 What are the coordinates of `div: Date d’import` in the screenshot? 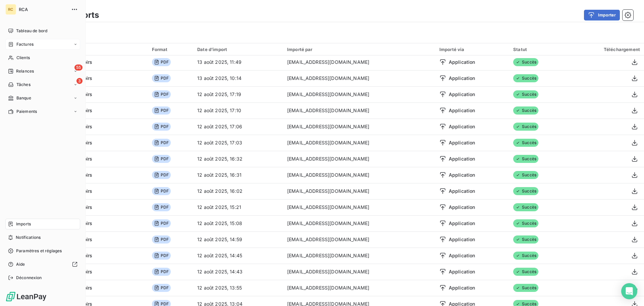 It's located at (238, 49).